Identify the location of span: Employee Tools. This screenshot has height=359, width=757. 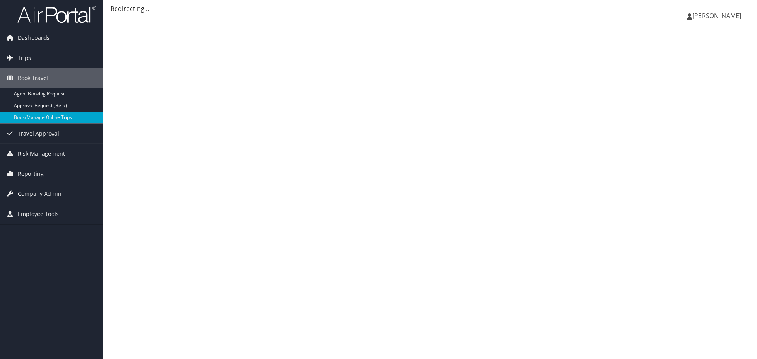
(38, 214).